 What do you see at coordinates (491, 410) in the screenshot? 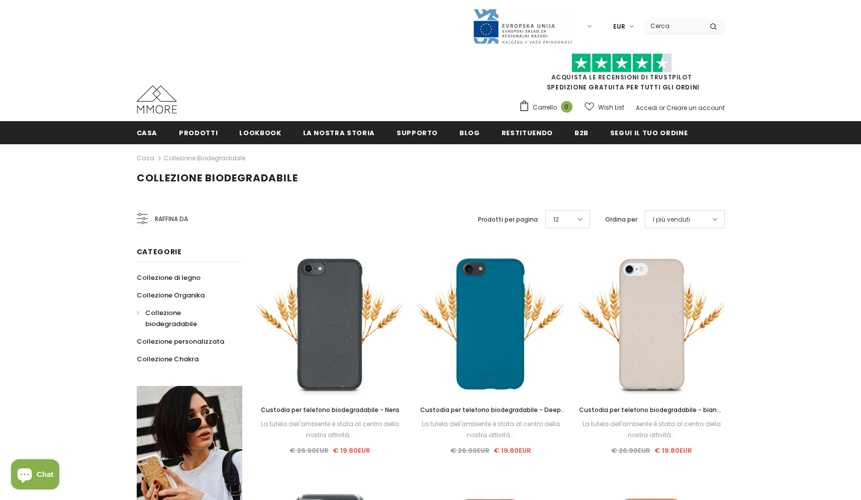
I see `a: Custodia per telefono biodegradabile - Deep Sea Blue` at bounding box center [491, 410].